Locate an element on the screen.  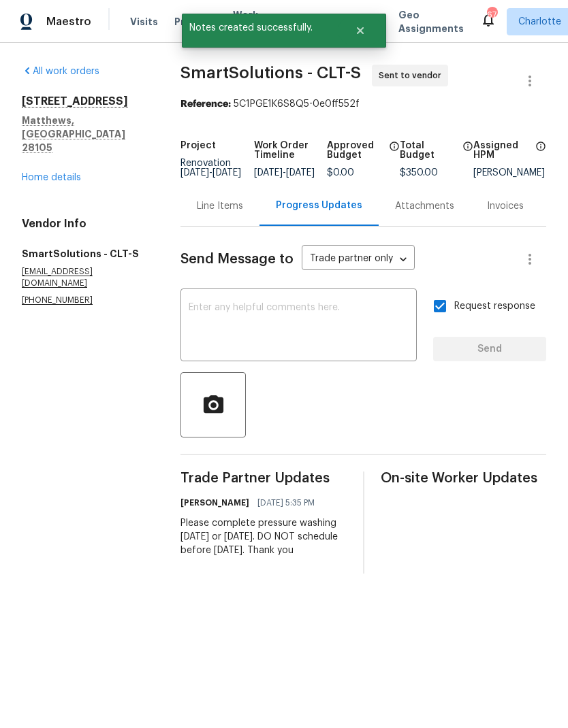
span: The total cost of line items that have been proposed by Opendoor. This sum includes line items th... is located at coordinates (468, 154).